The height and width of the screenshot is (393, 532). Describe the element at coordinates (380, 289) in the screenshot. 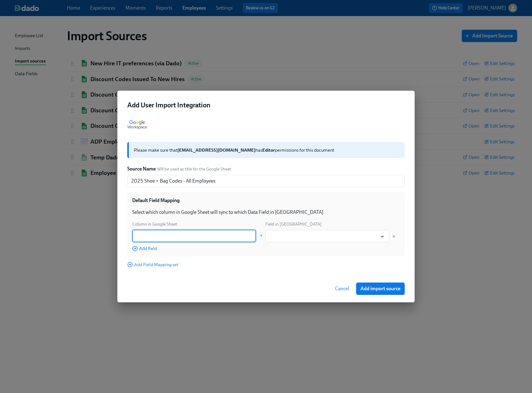

I see `span: Add import source` at that location.